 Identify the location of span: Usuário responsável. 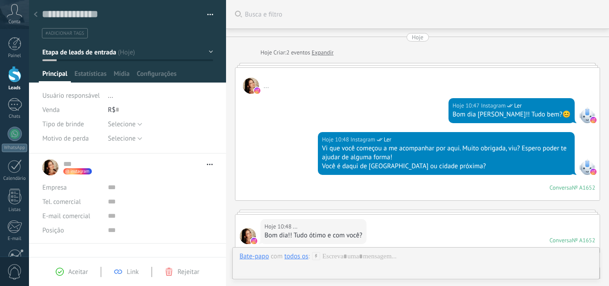
(71, 95).